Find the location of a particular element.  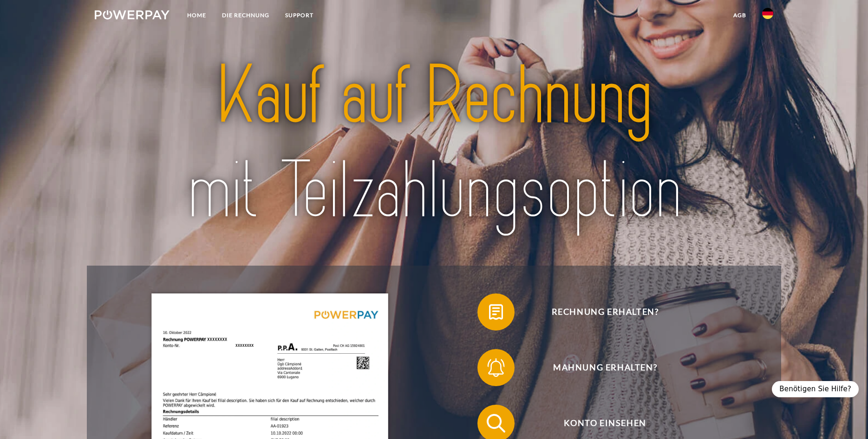

div: Benötigen Sie Hilfe? is located at coordinates (815, 389).